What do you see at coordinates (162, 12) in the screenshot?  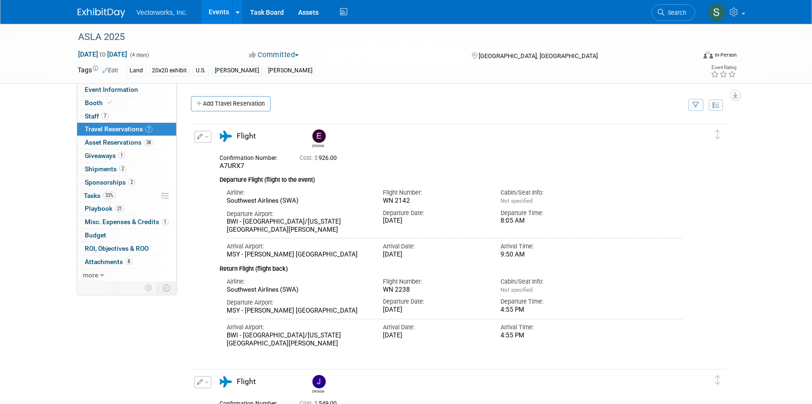 I see `span: Vectorworks, Inc.` at bounding box center [162, 12].